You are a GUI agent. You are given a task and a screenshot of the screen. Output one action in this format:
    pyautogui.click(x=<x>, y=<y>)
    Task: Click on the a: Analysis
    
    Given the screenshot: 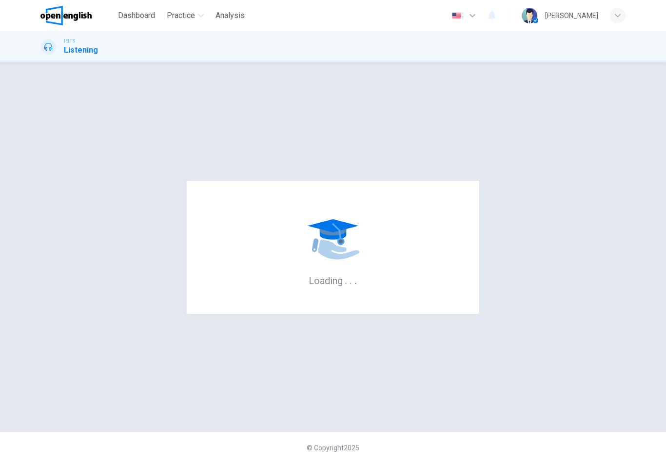 What is the action you would take?
    pyautogui.click(x=230, y=16)
    